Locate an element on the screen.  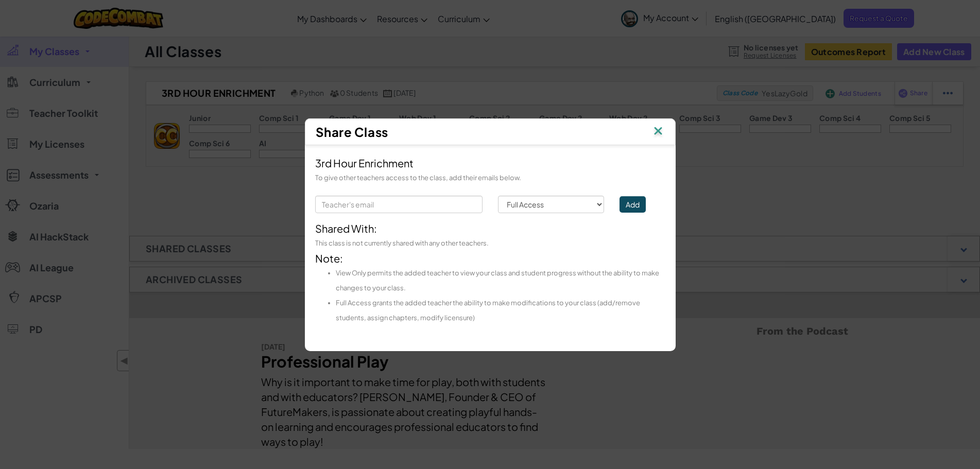
button: Add is located at coordinates (632, 204).